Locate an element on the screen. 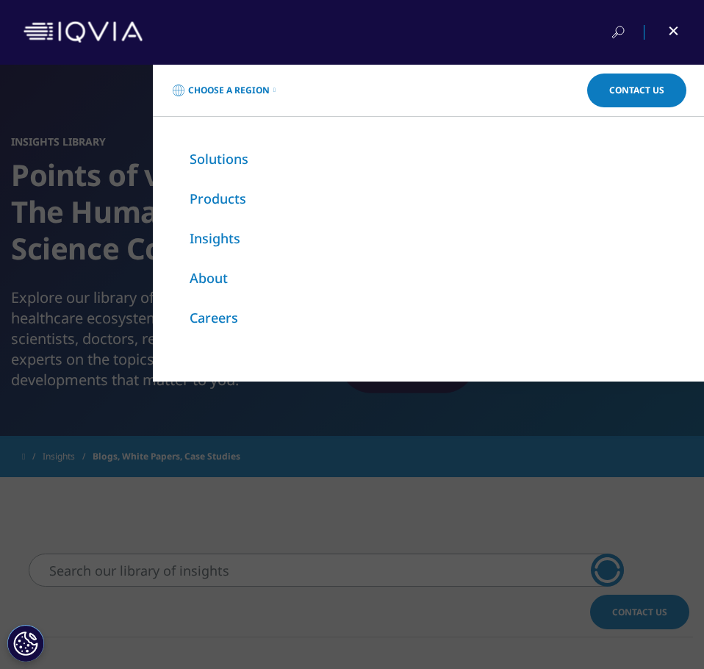 The width and height of the screenshot is (704, 669). a: Insights is located at coordinates (215, 238).